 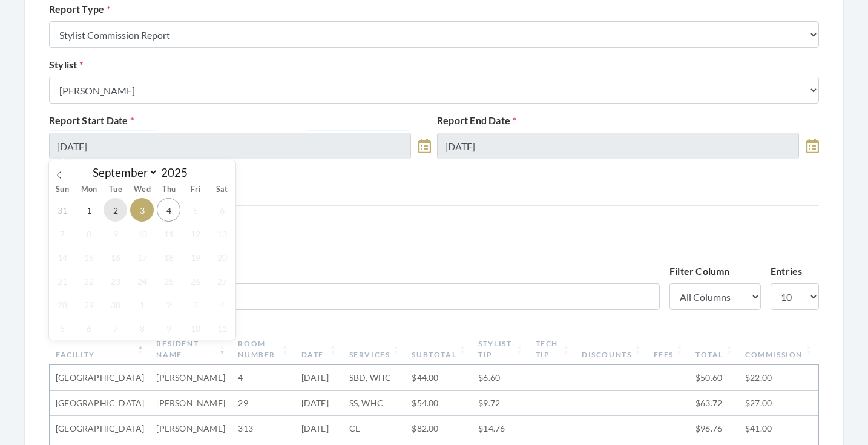 I want to click on span: September 1, 2025, so click(x=88, y=209).